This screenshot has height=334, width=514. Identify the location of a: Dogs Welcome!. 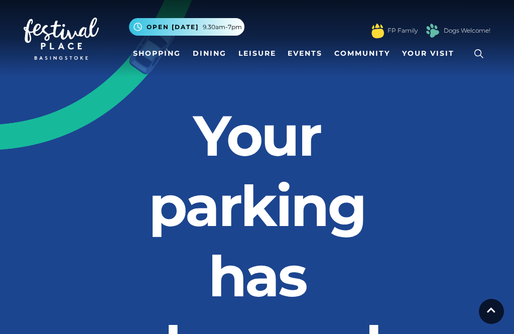
(467, 31).